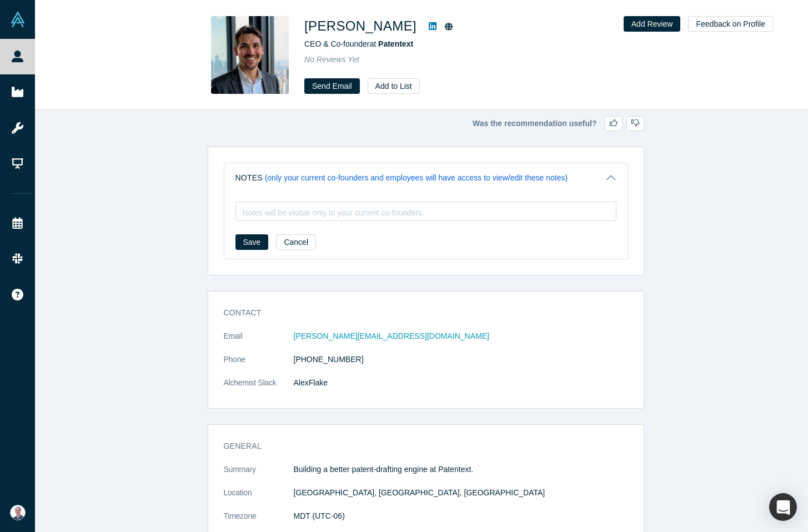 The width and height of the screenshot is (808, 532). I want to click on div: rdw-editor, so click(426, 211).